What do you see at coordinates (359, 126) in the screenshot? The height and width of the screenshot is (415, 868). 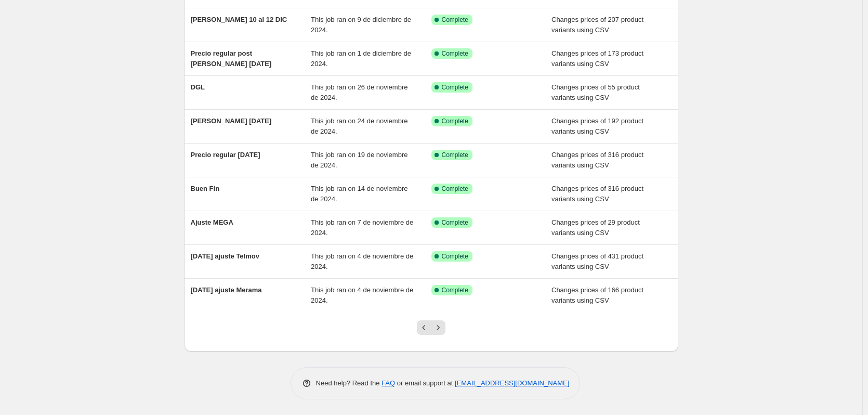 I see `span: This job ran on 24 de noviembre de 2024.` at bounding box center [359, 126].